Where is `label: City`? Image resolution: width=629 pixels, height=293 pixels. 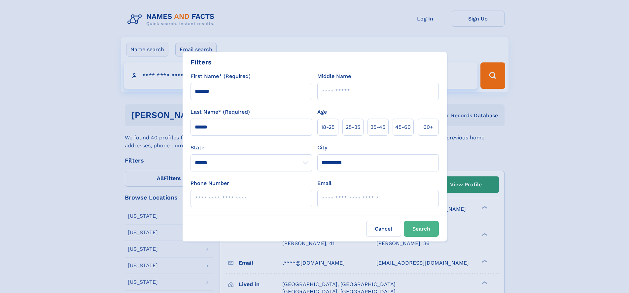
label: City is located at coordinates (322, 147).